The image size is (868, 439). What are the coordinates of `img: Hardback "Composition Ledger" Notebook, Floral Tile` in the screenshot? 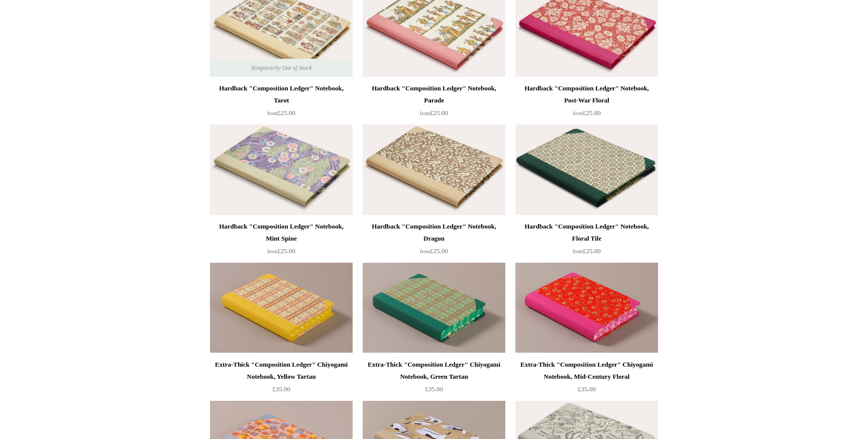 It's located at (587, 170).